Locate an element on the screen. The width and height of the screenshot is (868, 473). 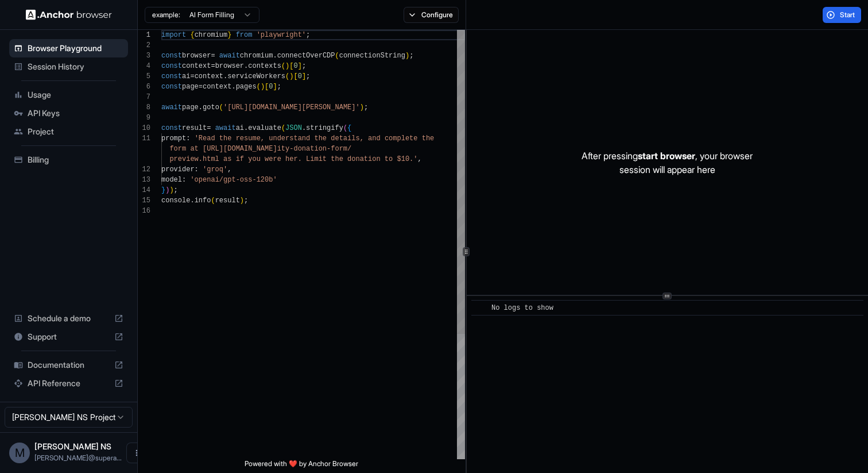
span: No logs to show is located at coordinates (522, 308).